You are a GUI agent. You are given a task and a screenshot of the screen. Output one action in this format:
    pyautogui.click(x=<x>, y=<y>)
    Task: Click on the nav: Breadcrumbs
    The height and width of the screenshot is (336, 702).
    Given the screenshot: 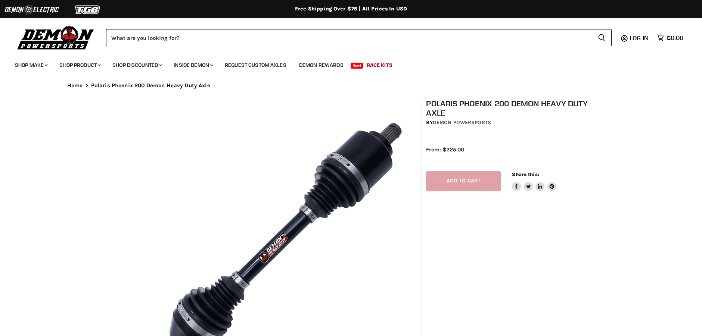 What is the action you would take?
    pyautogui.click(x=351, y=85)
    